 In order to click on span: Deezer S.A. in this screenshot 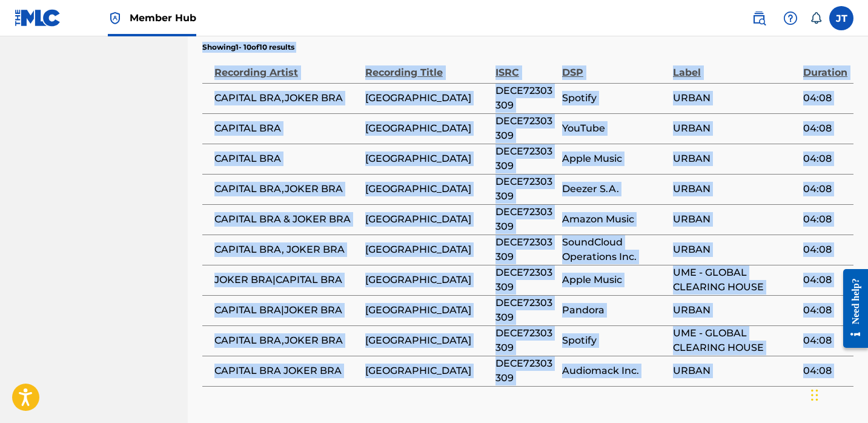, I will do `click(614, 189)`.